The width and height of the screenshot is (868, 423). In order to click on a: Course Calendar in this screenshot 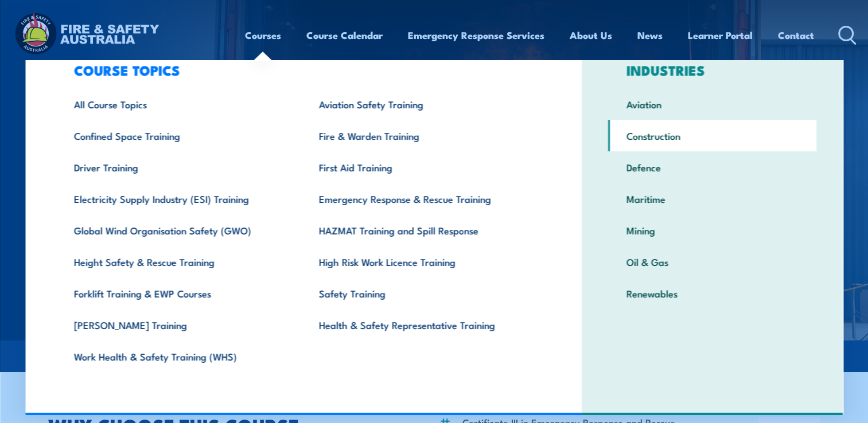, I will do `click(344, 35)`.